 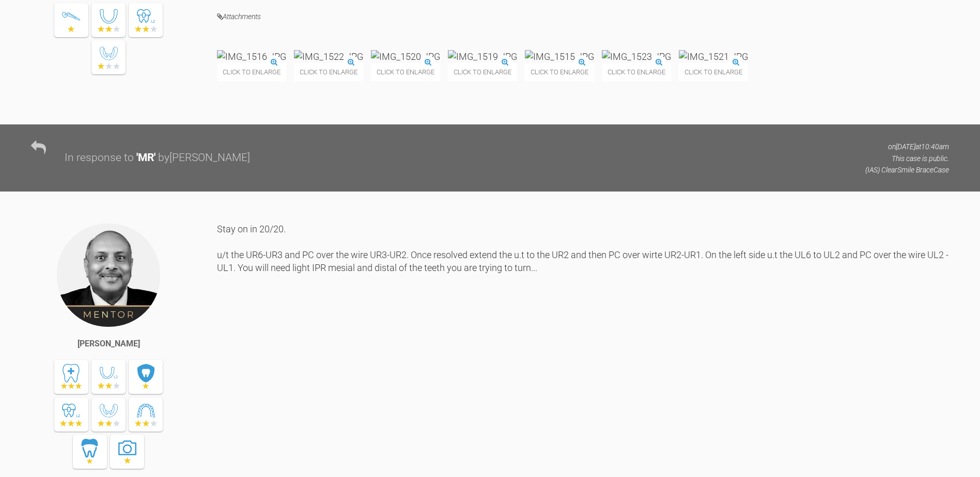 What do you see at coordinates (251, 56) in the screenshot?
I see `img: IMG_1516.JPG` at bounding box center [251, 56].